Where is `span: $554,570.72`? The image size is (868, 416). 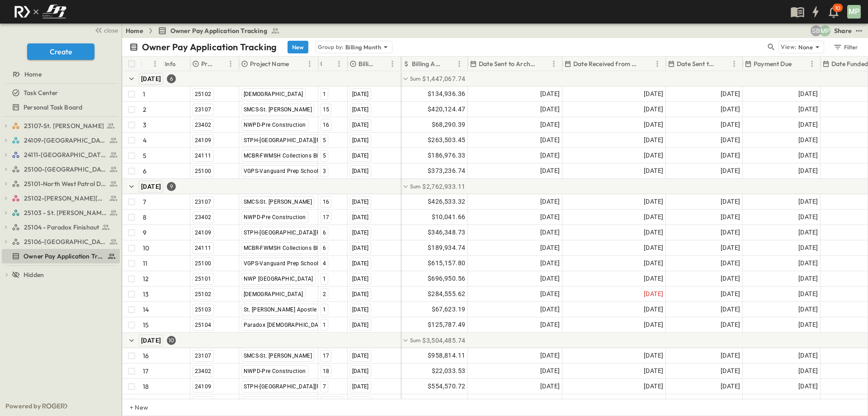
span: $554,570.72 is located at coordinates (446, 386).